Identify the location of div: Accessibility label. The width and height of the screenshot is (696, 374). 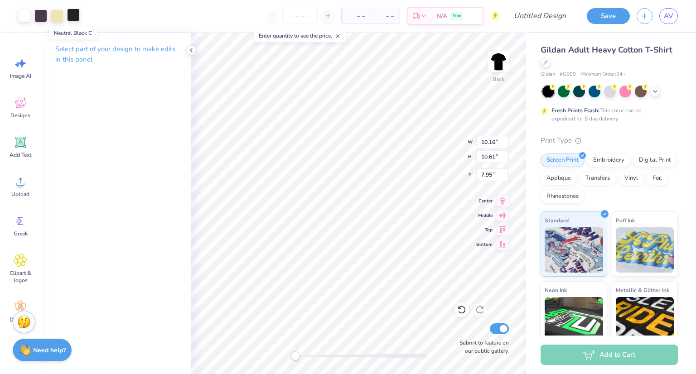
(295, 356).